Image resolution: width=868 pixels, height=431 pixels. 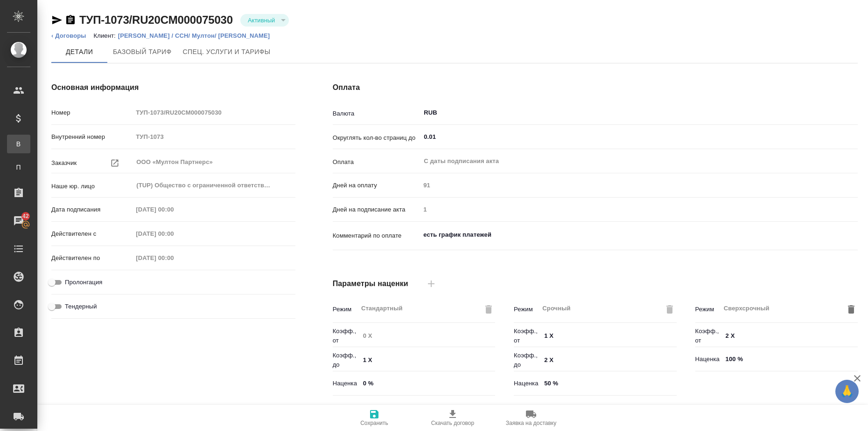 I want to click on button: Скачать договор, so click(x=452, y=418).